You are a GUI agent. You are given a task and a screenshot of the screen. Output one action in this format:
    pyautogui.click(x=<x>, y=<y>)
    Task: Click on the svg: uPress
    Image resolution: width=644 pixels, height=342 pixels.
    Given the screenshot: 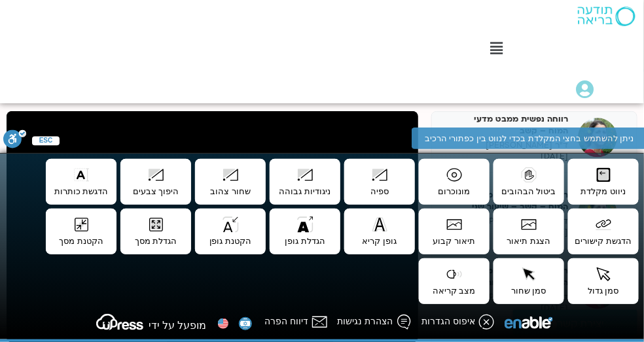 What is the action you would take?
    pyautogui.click(x=120, y=322)
    